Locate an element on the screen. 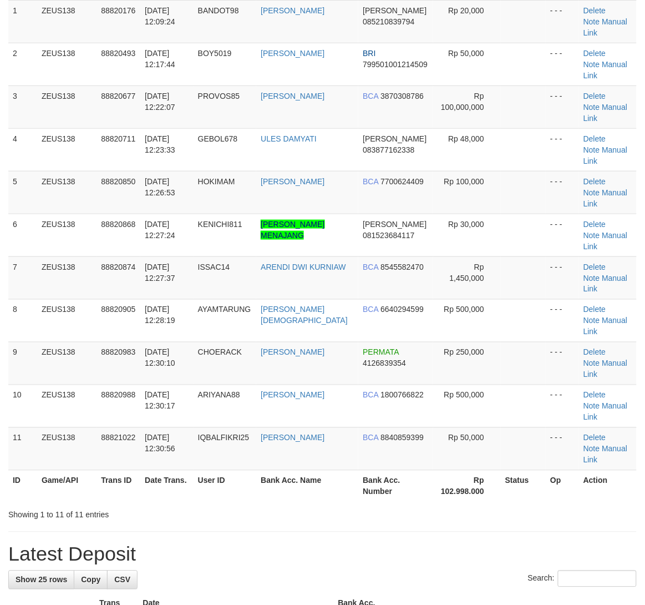 The width and height of the screenshot is (645, 605). span: Rp 500,000 is located at coordinates (464, 310).